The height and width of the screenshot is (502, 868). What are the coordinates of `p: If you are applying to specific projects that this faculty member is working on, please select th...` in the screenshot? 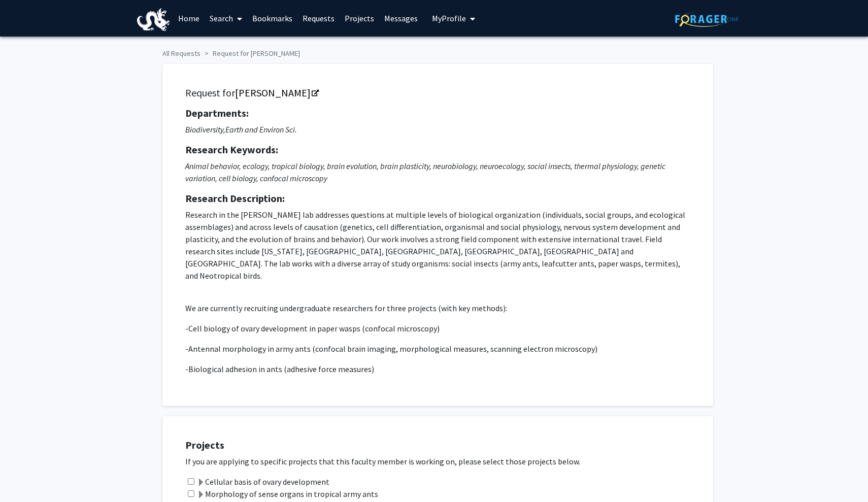 It's located at (444, 462).